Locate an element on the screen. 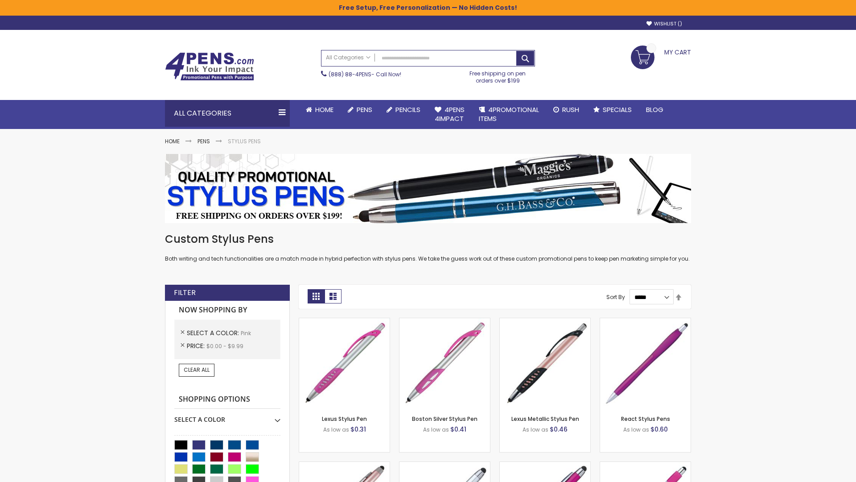  a: Lory Metallic Stylus Pen-Pink is located at coordinates (344, 465).